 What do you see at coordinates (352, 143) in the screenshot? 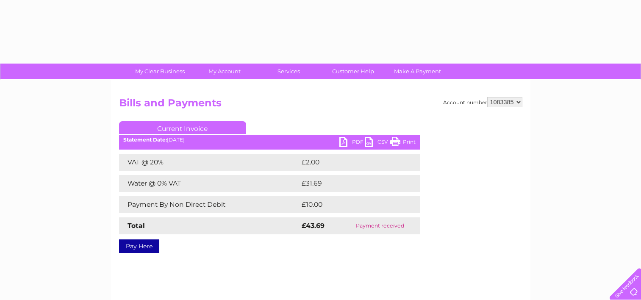
I see `a: PDF` at bounding box center [352, 143].